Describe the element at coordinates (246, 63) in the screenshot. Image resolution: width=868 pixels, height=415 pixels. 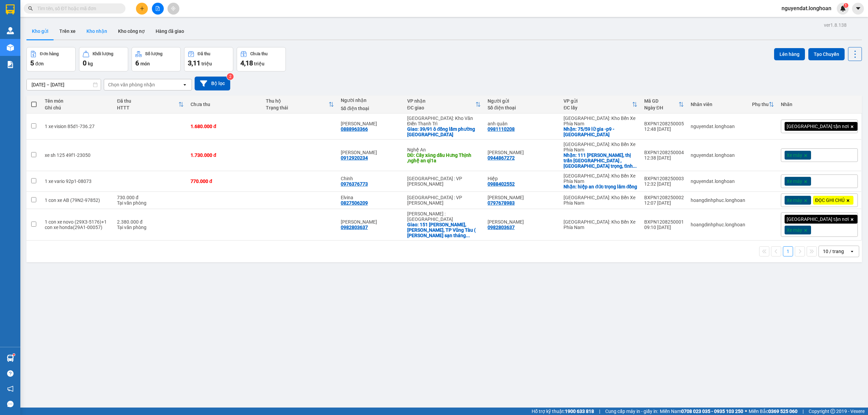
I see `span: 4,18` at that location.